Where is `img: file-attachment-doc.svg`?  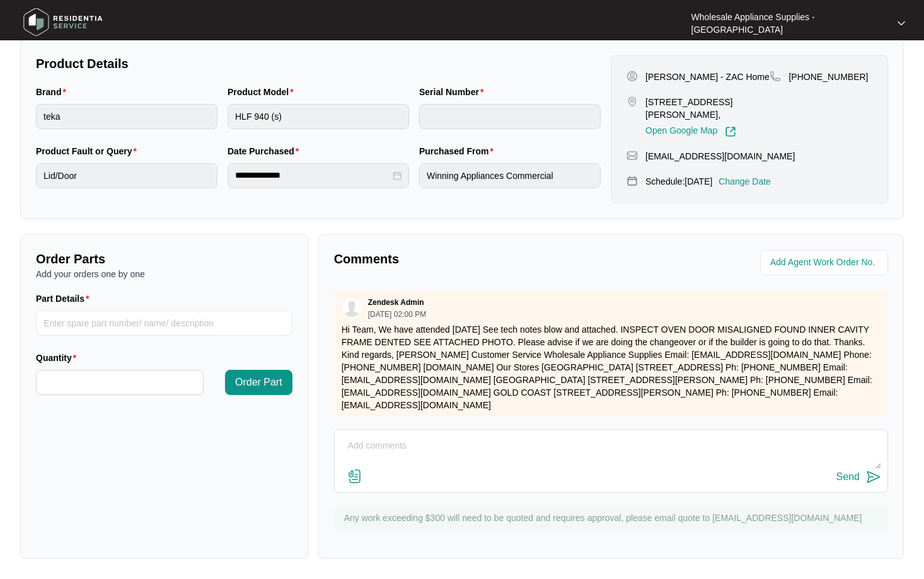 img: file-attachment-doc.svg is located at coordinates (355, 476).